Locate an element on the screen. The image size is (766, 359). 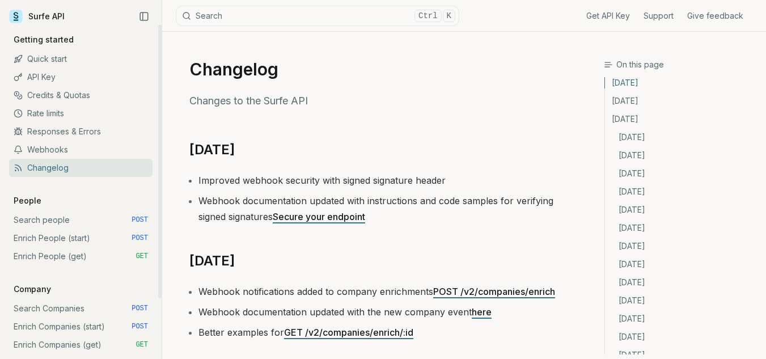
a: Search people POST is located at coordinates (81, 220).